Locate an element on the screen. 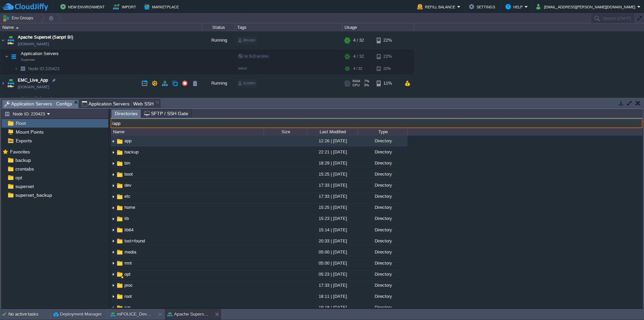  a: Node ID:220423 is located at coordinates (44, 69).